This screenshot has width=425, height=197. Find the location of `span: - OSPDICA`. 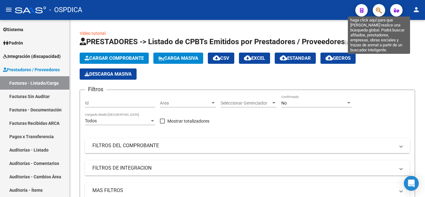

span: - OSPDICA is located at coordinates (66, 10).